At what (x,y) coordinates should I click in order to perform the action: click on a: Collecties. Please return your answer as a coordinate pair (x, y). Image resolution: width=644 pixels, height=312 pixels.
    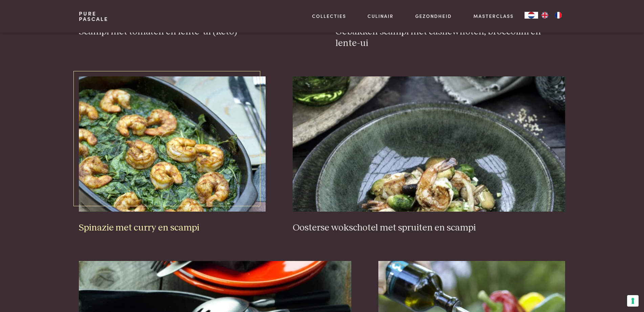
    Looking at the image, I should click on (329, 16).